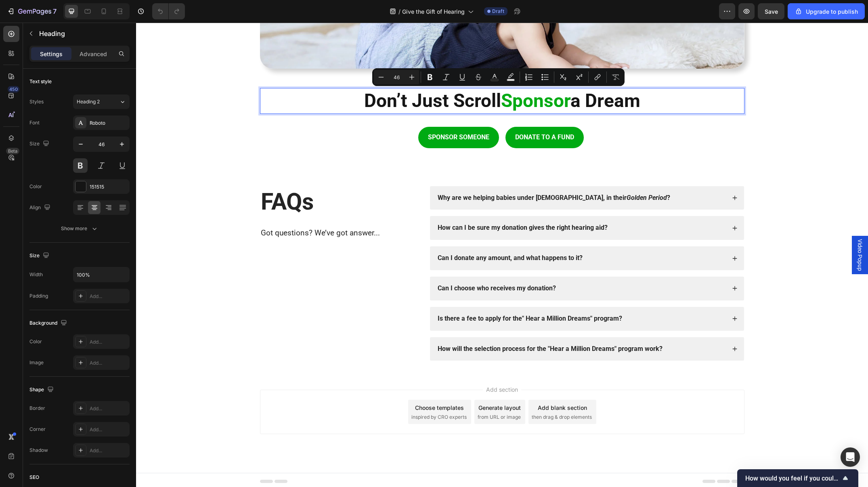  I want to click on span: Give the Gift of Hearing, so click(434, 11).